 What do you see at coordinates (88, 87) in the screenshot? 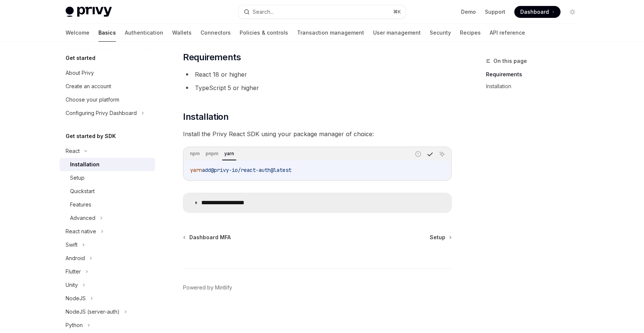
I see `div: Create an account` at bounding box center [88, 87].